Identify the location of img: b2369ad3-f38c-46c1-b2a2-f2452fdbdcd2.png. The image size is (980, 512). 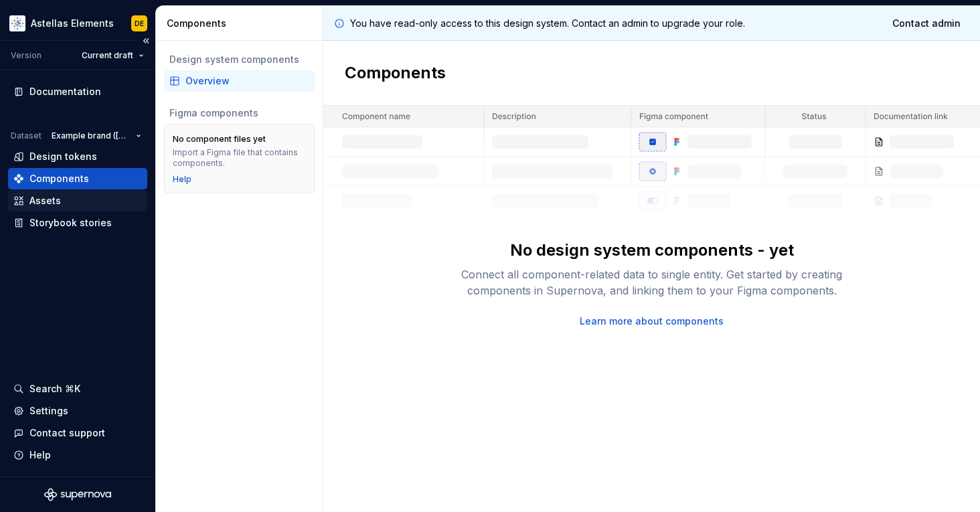
(17, 24).